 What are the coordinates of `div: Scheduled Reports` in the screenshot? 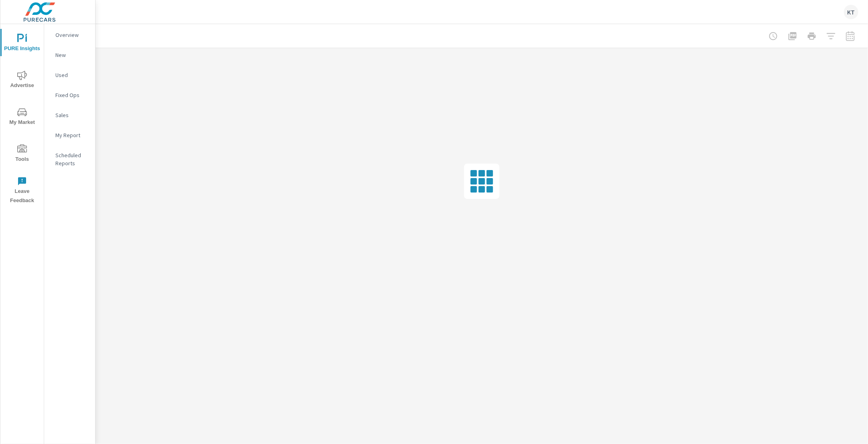 It's located at (69, 159).